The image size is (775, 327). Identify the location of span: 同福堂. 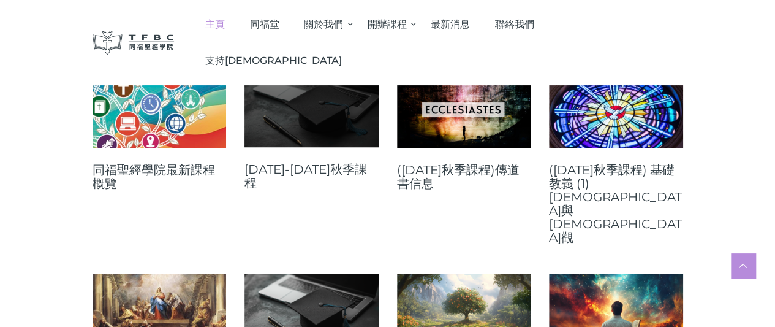
(264, 24).